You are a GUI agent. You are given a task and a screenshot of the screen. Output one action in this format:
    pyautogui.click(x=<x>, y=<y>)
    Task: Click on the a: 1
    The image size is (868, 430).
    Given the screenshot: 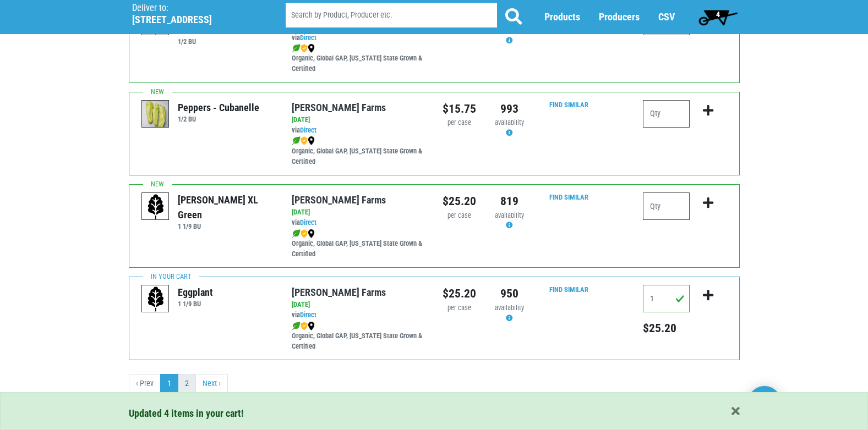 What is the action you would take?
    pyautogui.click(x=169, y=384)
    